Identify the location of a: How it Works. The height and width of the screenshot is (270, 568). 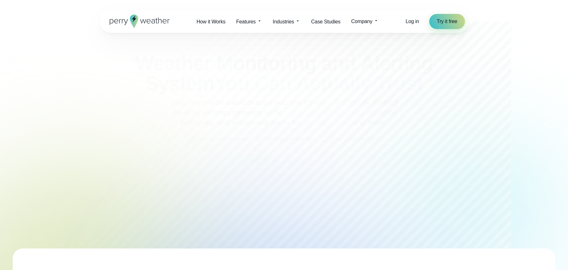
(211, 21).